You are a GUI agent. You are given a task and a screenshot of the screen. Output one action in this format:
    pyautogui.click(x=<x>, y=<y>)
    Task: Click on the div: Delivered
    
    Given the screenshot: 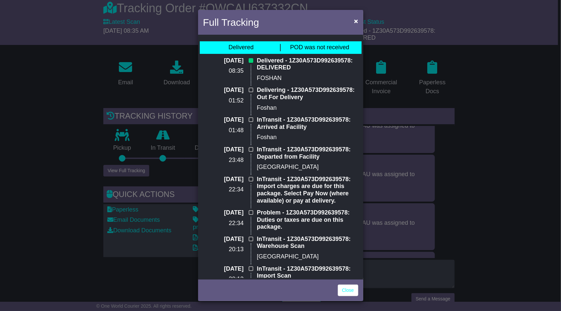 What is the action you would take?
    pyautogui.click(x=241, y=48)
    